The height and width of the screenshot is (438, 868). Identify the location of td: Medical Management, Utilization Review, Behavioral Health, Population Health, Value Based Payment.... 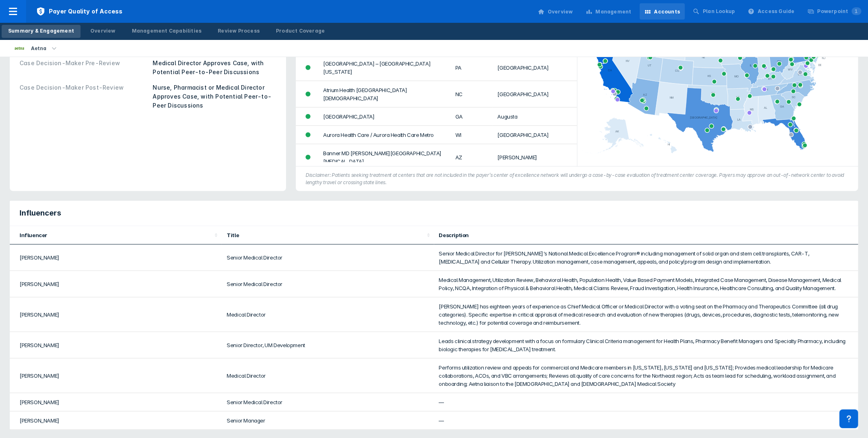
(646, 284).